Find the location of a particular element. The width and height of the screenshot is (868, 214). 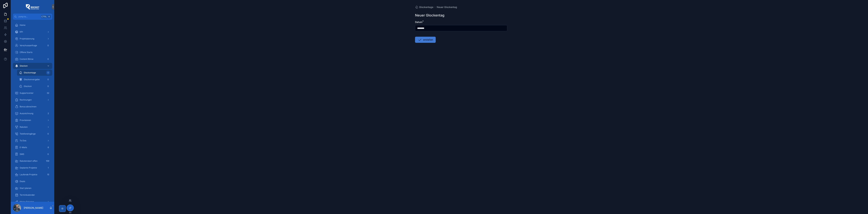

span: Home is located at coordinates (23, 25).